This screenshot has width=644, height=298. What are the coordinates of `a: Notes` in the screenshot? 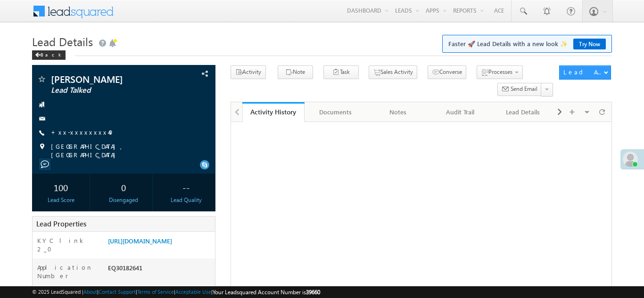 It's located at (398, 112).